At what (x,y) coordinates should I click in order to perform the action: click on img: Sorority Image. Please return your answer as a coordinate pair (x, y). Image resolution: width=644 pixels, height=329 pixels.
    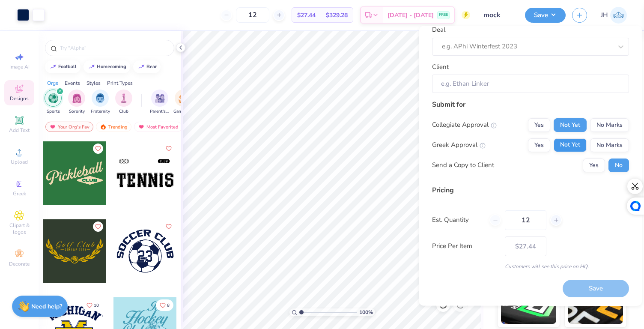
    Looking at the image, I should click on (76, 98).